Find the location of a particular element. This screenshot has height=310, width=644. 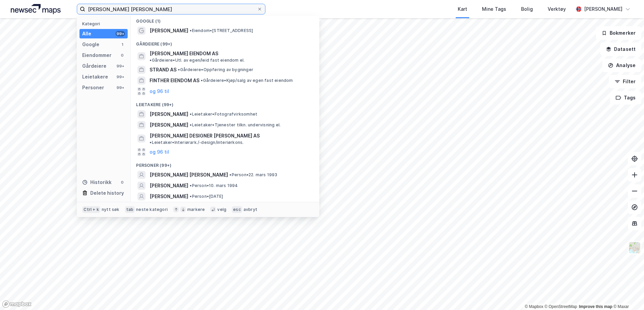

div: Personer (99+) is located at coordinates (225, 163).